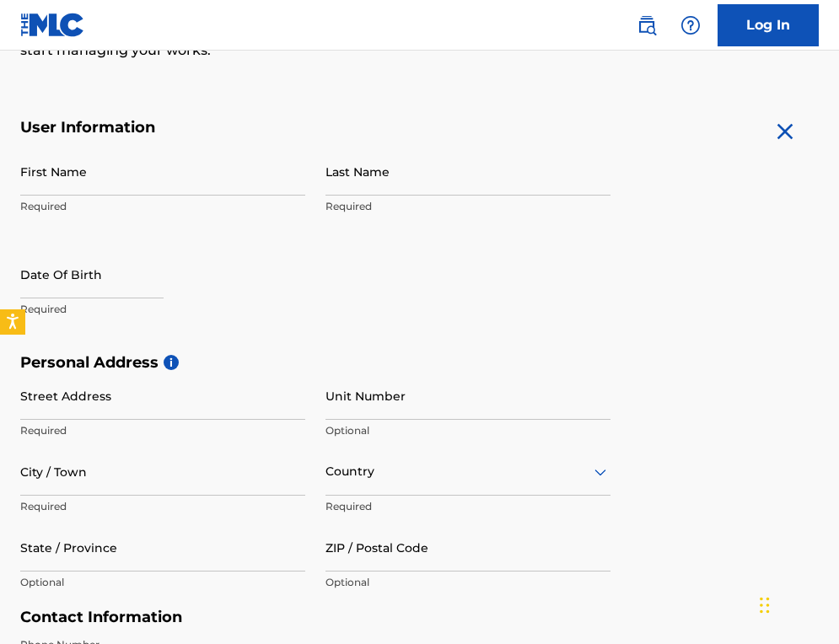 The width and height of the screenshot is (839, 644). I want to click on div: Help, so click(691, 25).